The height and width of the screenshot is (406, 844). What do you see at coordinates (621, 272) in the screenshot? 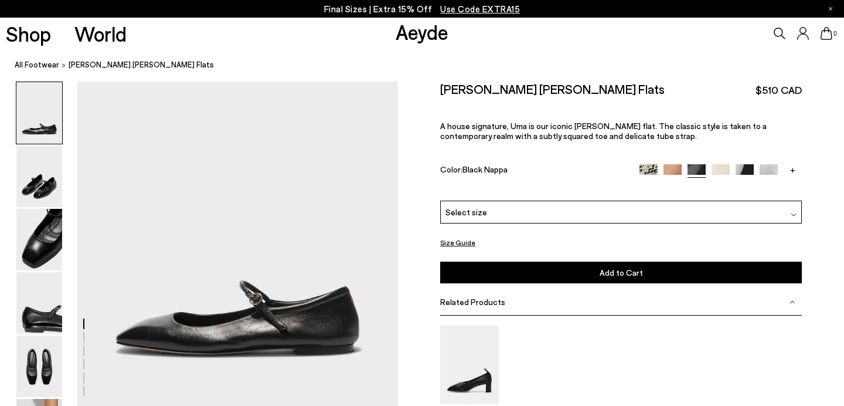
I see `button: Add to Cart` at bounding box center [621, 272].